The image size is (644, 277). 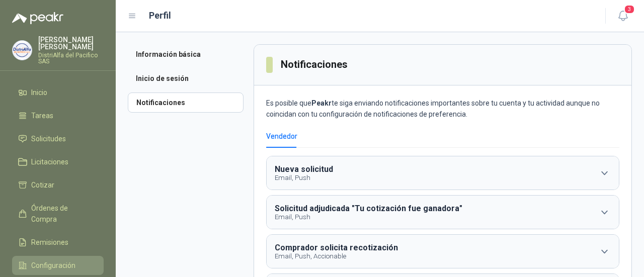 I want to click on a: Tareas, so click(x=57, y=116).